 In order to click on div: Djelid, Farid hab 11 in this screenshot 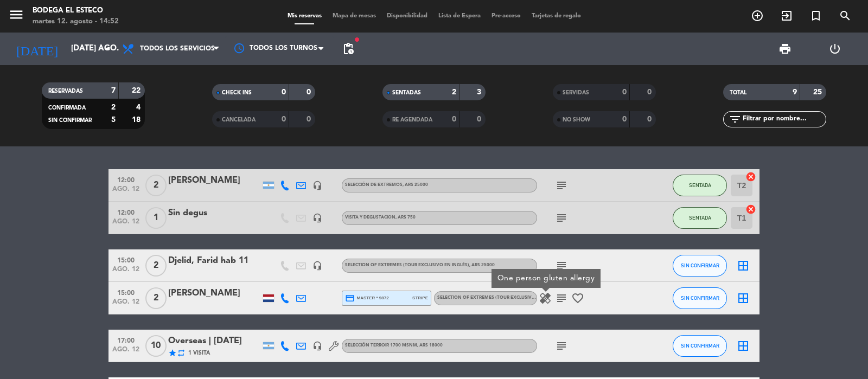, I will do `click(215, 261)`.